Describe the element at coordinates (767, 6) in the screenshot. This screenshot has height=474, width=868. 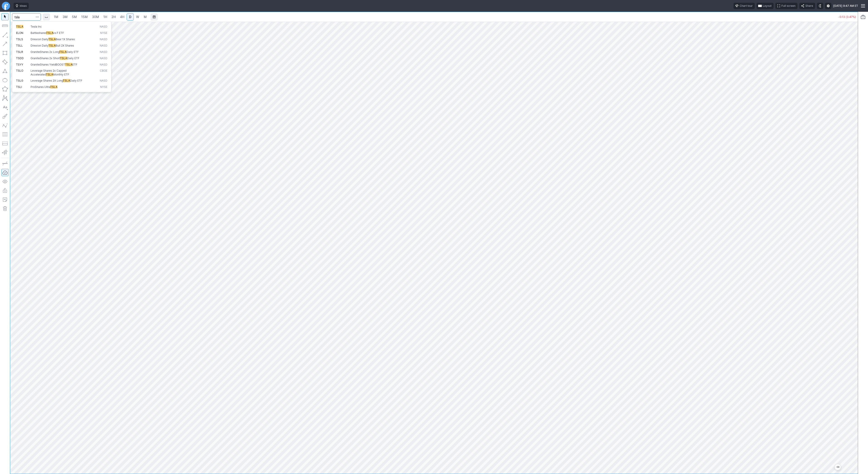
I see `span: Layout` at that location.